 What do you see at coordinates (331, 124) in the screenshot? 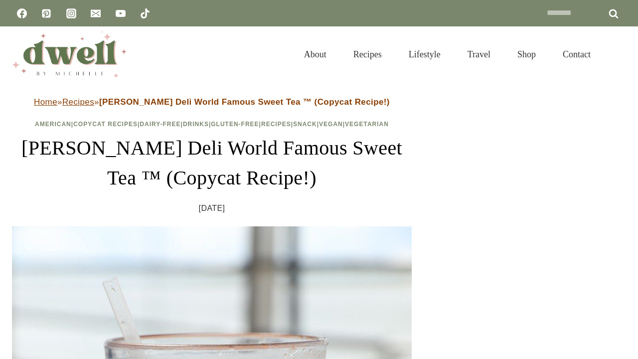
I see `a: Vegan` at bounding box center [331, 124].